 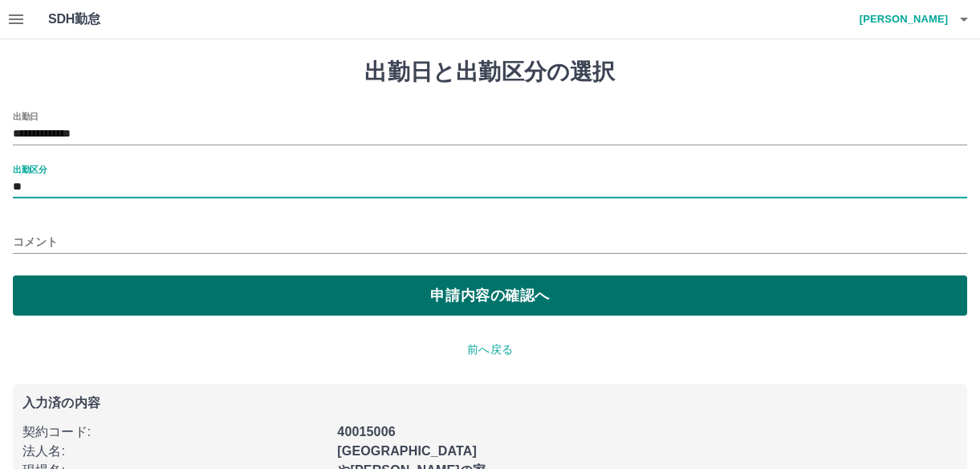 I want to click on h1: 出勤日と出勤区分の選択, so click(x=490, y=72).